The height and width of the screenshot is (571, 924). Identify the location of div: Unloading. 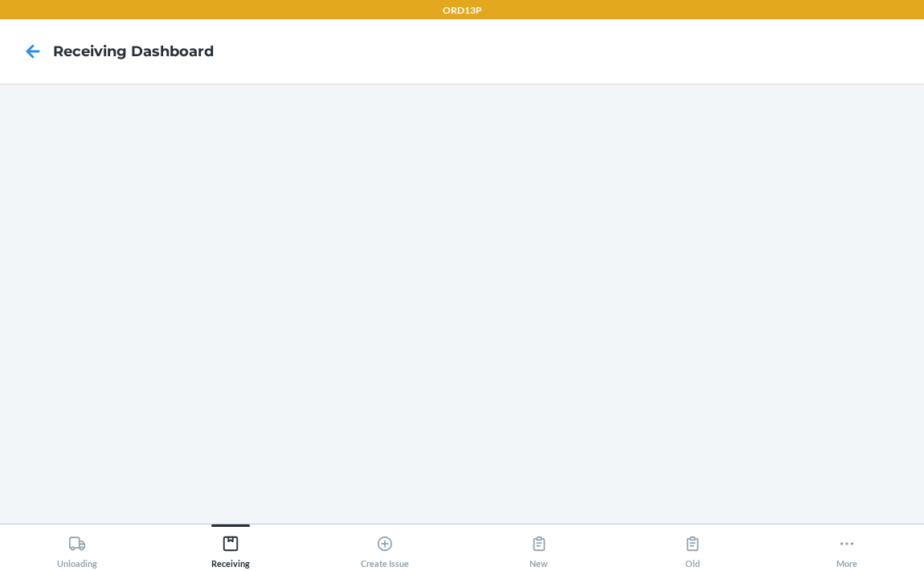
(77, 549).